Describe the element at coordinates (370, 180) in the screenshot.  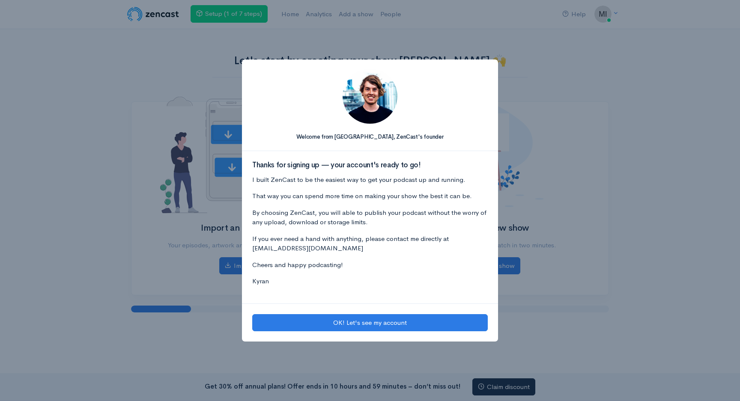
I see `p: I built ZenCast to be the easiest way to get your podcast up and running.` at that location.